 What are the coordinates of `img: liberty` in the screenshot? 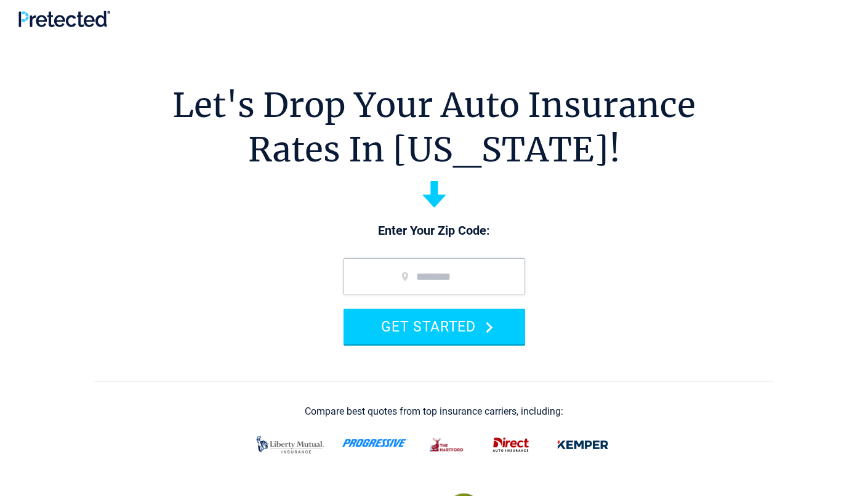 It's located at (290, 445).